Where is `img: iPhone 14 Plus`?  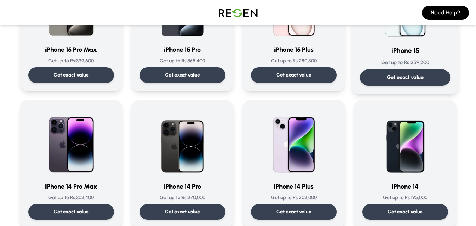 img: iPhone 14 Plus is located at coordinates (294, 142).